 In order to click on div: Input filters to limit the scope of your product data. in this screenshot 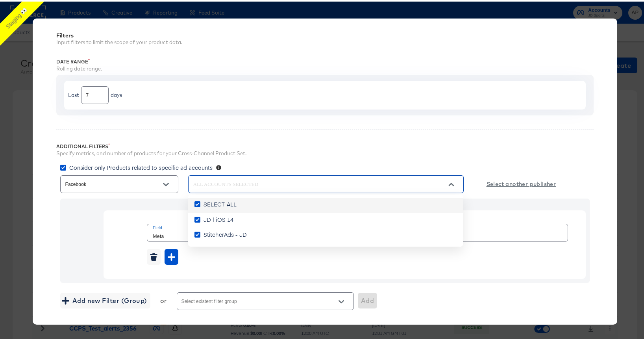, I will do `click(325, 41)`.